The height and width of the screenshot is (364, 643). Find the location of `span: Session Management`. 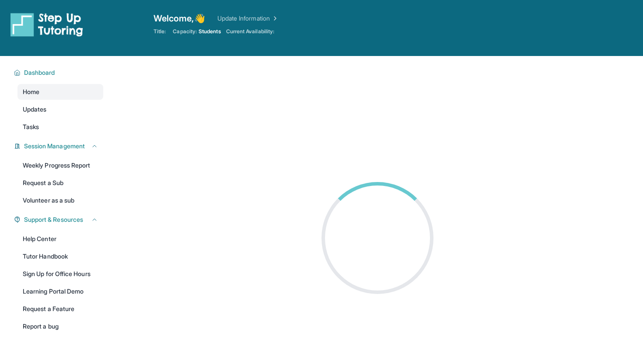

span: Session Management is located at coordinates (54, 146).